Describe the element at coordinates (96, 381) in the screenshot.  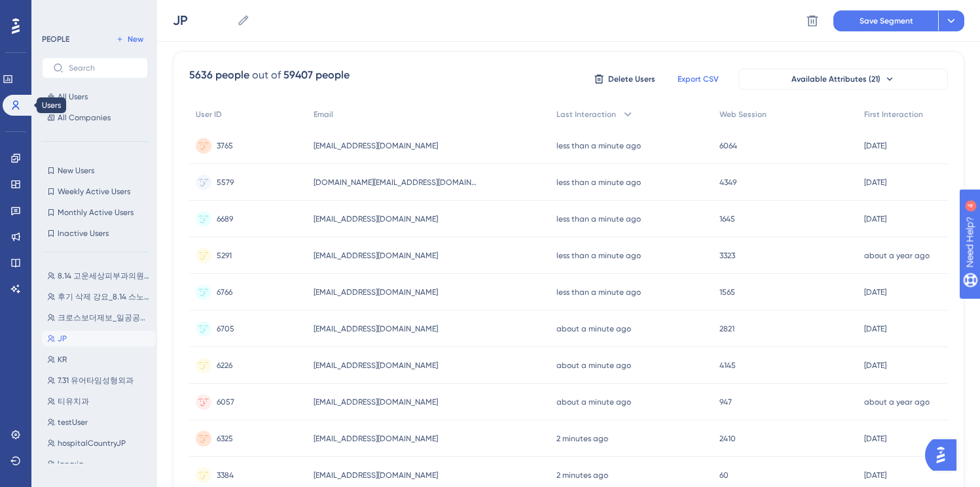
I see `span: 7.31 유어타임성형외과` at that location.